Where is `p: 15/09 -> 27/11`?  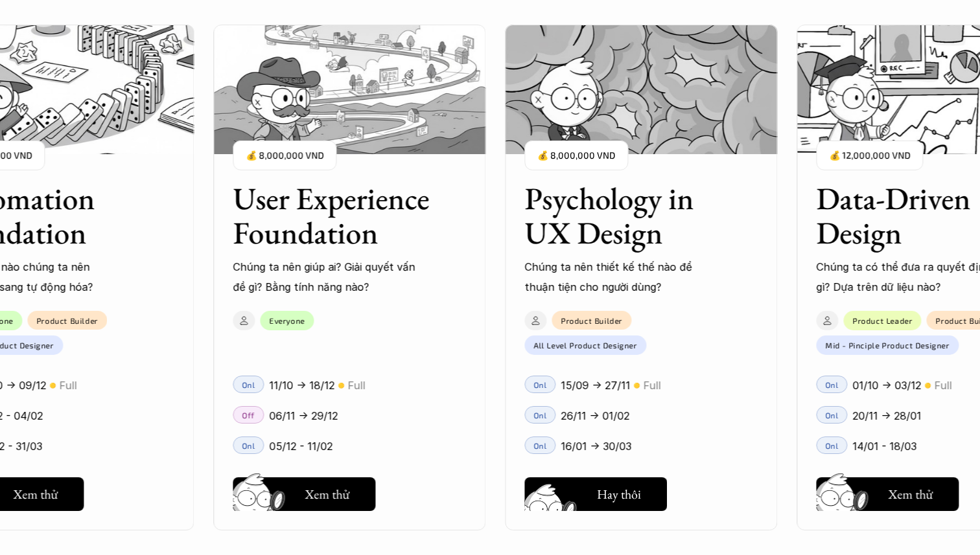
p: 15/09 -> 27/11 is located at coordinates (595, 385).